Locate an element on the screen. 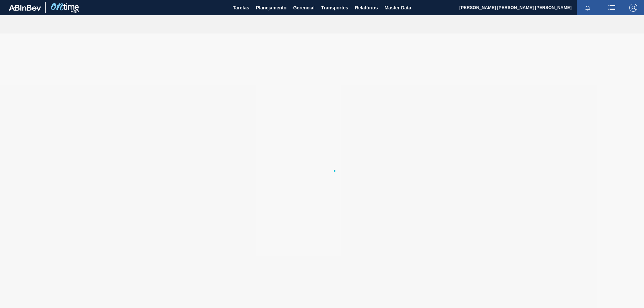  img: TNhmsLtSVTkK8tSr43FrP2fwEKptu5GPRR3wAAAABJRU5ErkJggg== is located at coordinates (25, 8).